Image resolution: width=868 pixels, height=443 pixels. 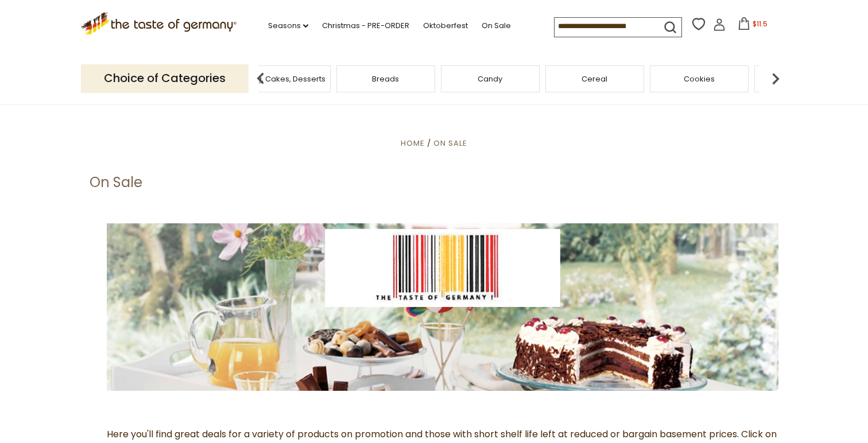 I want to click on button: $11.5, so click(x=752, y=26).